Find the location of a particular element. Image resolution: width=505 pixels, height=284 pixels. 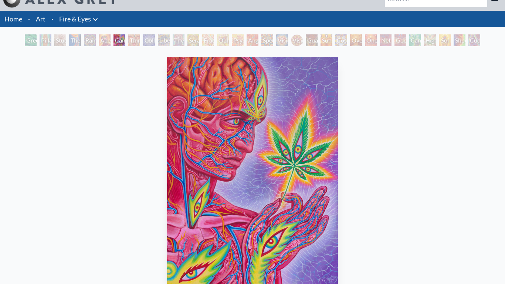

div: Higher Vision is located at coordinates (430, 40).